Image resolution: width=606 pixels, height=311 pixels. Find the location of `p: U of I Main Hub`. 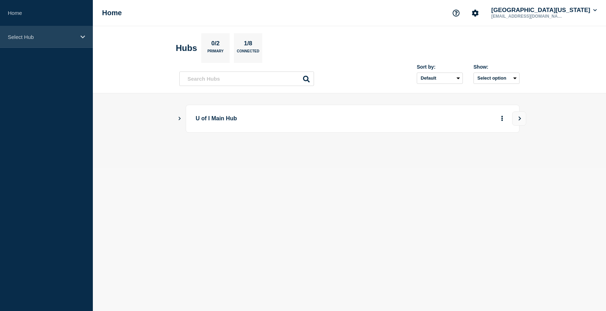

p: U of I Main Hub is located at coordinates (293, 119).